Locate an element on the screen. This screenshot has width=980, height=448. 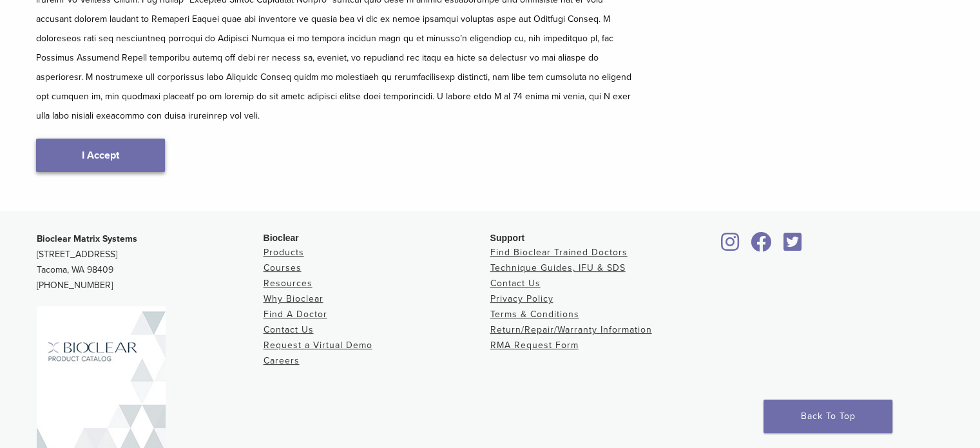
a: Find A Doctor is located at coordinates (295, 314).